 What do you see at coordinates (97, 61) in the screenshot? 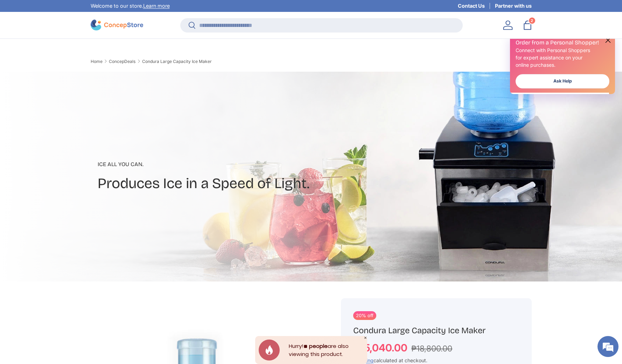
I see `a: Home` at bounding box center [97, 61].